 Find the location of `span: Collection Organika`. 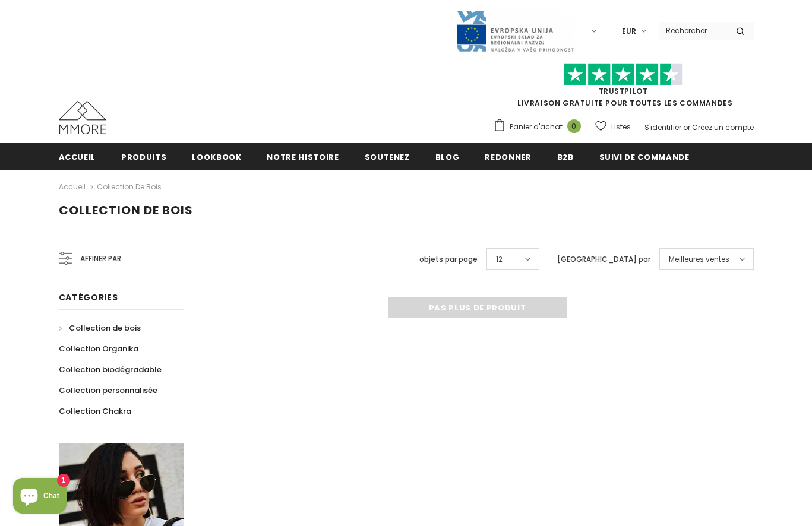

span: Collection Organika is located at coordinates (99, 349).